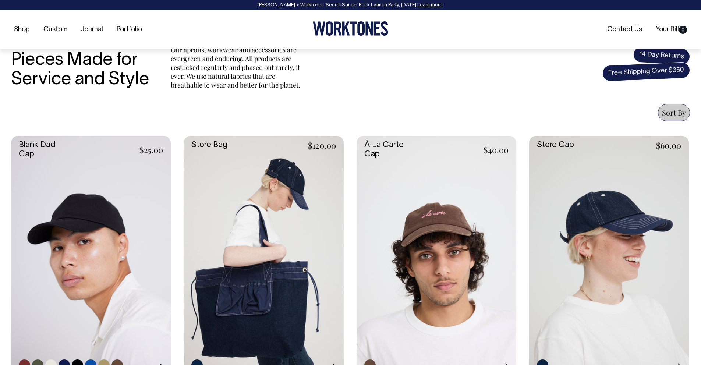  What do you see at coordinates (674, 112) in the screenshot?
I see `span: Sort By` at bounding box center [674, 112].